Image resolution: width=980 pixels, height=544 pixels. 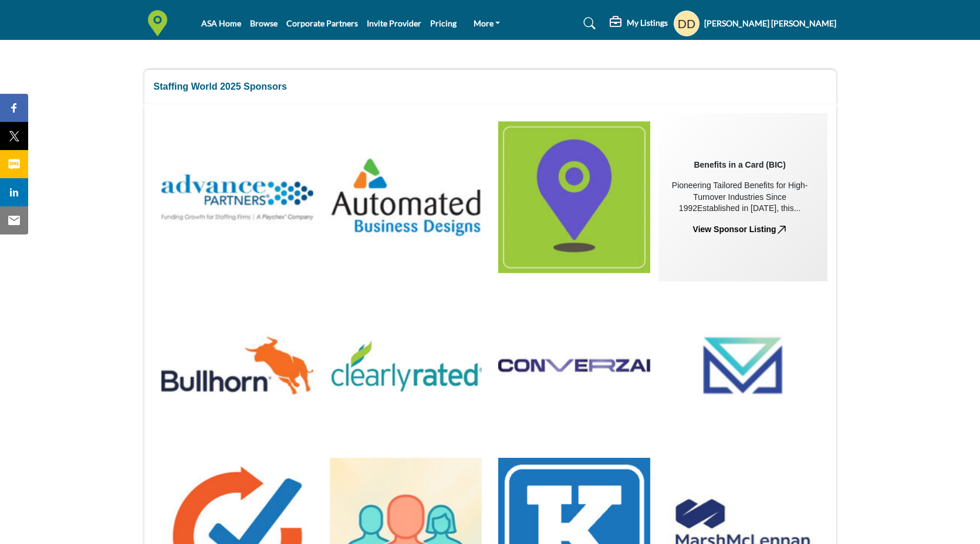 What do you see at coordinates (487, 24) in the screenshot?
I see `a: More` at bounding box center [487, 24].